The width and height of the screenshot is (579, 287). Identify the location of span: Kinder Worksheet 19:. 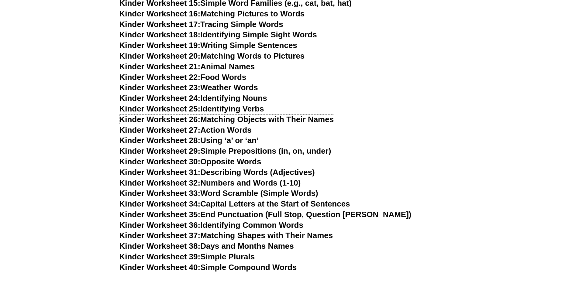
(160, 45).